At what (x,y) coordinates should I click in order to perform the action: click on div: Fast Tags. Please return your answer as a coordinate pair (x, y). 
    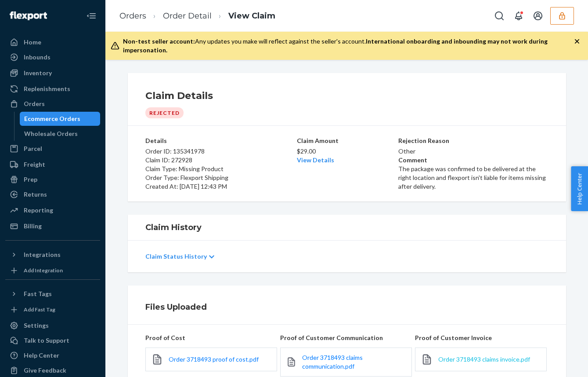
    Looking at the image, I should click on (38, 294).